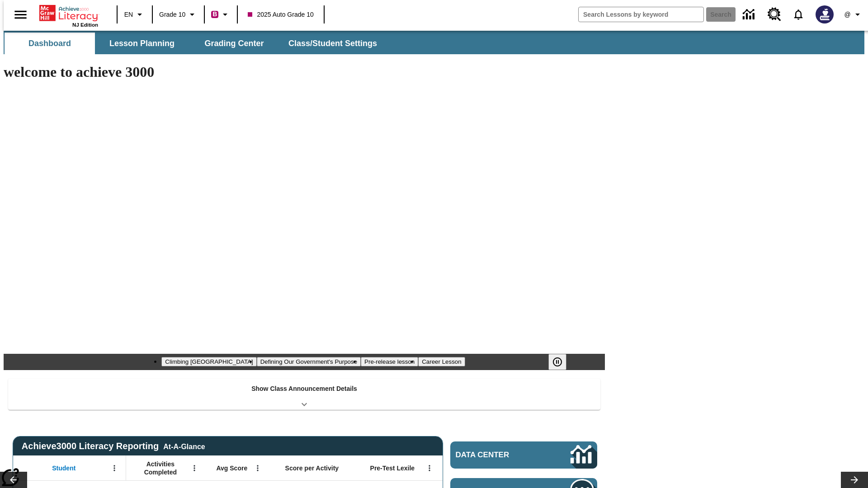  I want to click on span: B, so click(214, 14).